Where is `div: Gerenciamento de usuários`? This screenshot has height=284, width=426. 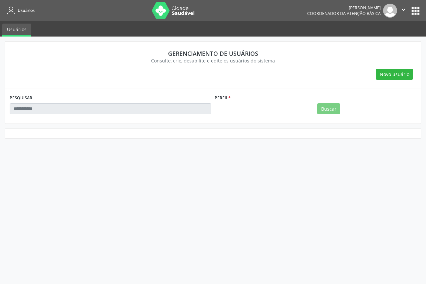
div: Gerenciamento de usuários is located at coordinates (213, 54).